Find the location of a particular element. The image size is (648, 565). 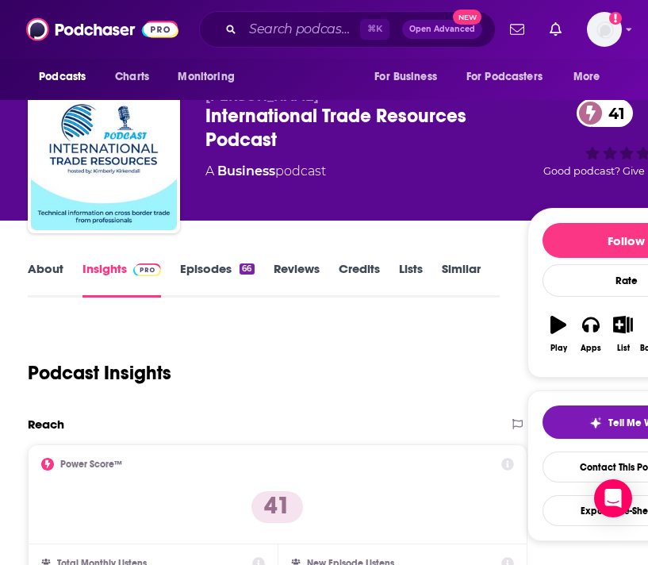

button: Show profile menu is located at coordinates (604, 29).